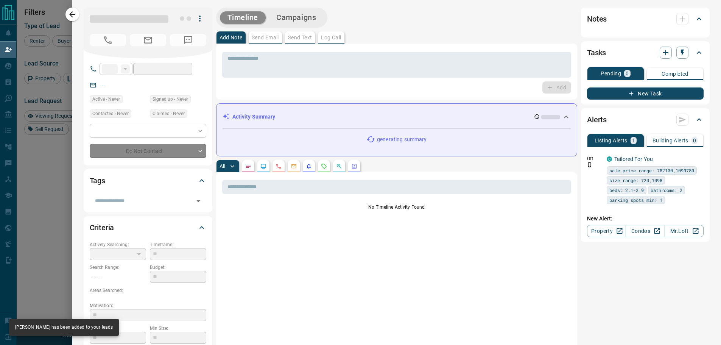  What do you see at coordinates (645, 53) in the screenshot?
I see `div: Tasks` at bounding box center [645, 53].